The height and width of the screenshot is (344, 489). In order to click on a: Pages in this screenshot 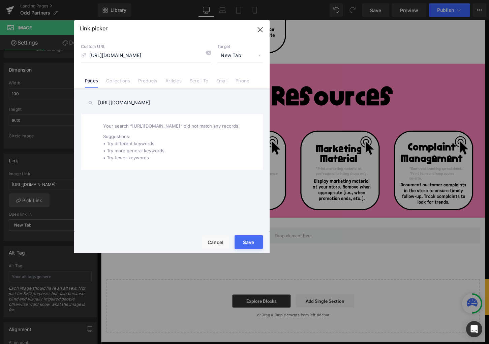, I will do `click(91, 83)`.